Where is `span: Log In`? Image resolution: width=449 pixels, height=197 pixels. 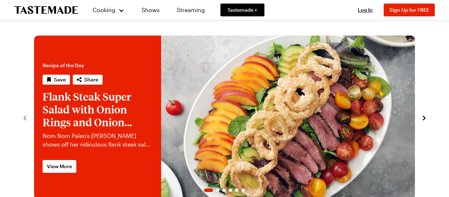
span: Log In is located at coordinates (366, 10).